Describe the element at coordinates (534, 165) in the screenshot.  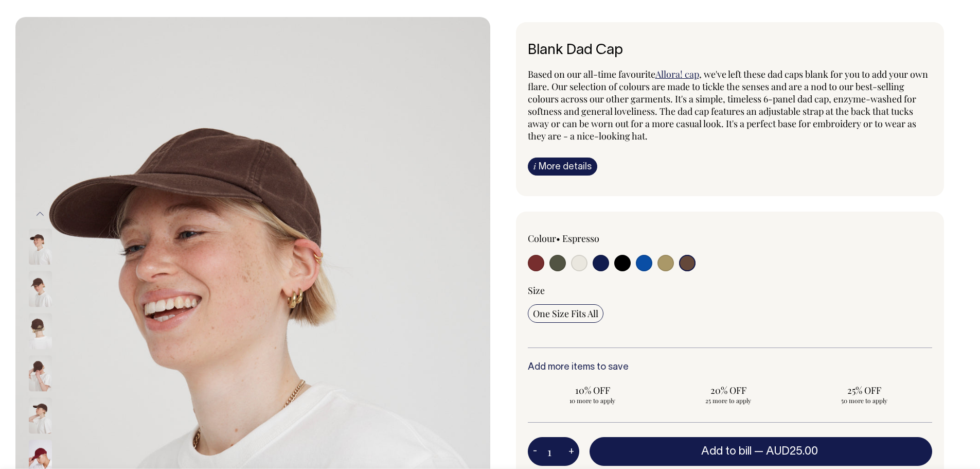
I see `span: i` at that location.